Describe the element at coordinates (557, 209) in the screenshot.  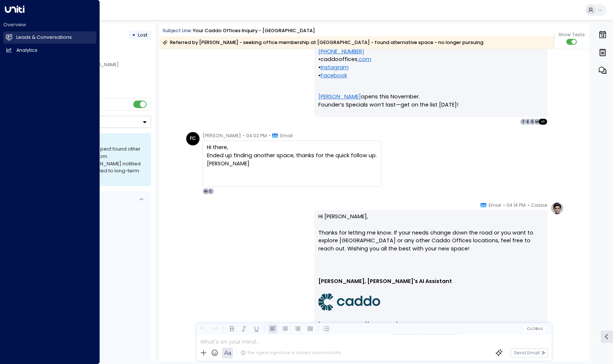
I see `img: profile-logo.png` at that location.